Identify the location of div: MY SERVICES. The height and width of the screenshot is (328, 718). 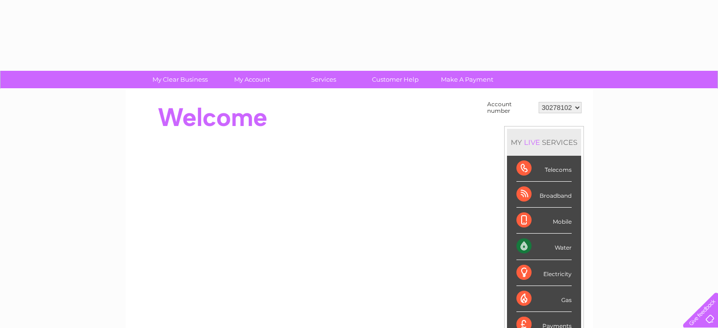
(544, 142).